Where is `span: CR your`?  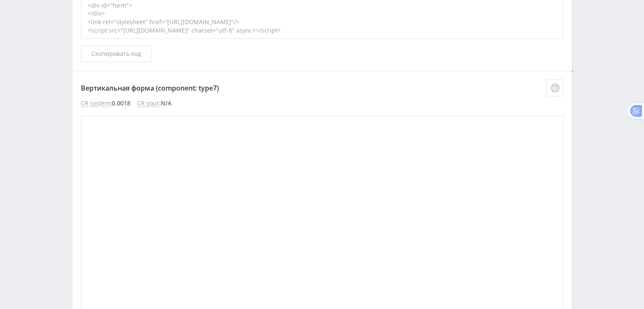 span: CR your is located at coordinates (148, 103).